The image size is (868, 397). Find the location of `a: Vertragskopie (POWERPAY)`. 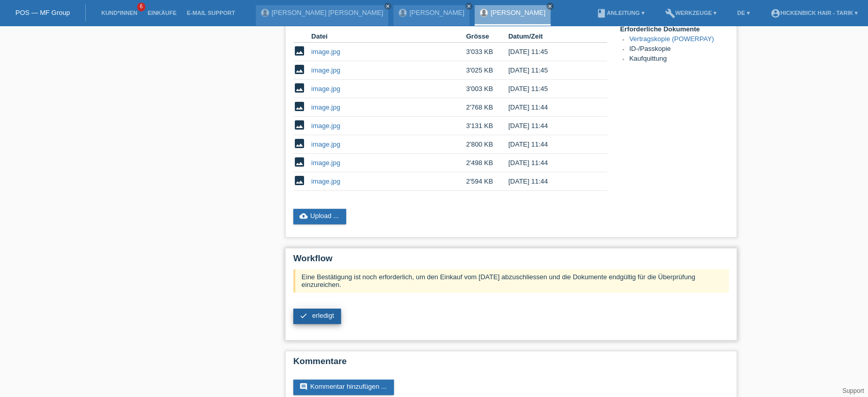

a: Vertragskopie (POWERPAY) is located at coordinates (672, 39).